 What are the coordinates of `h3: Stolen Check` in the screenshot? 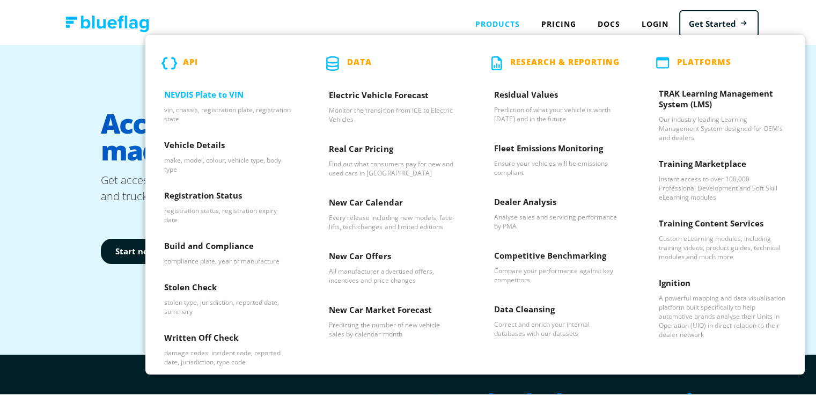 It's located at (228, 288).